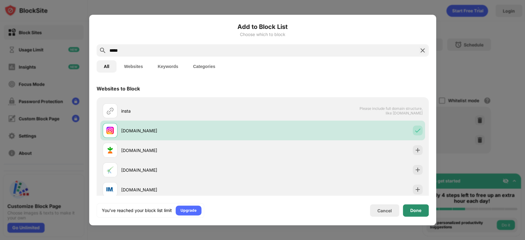 The height and width of the screenshot is (240, 525). What do you see at coordinates (103, 50) in the screenshot?
I see `img: search.svg` at bounding box center [103, 50].